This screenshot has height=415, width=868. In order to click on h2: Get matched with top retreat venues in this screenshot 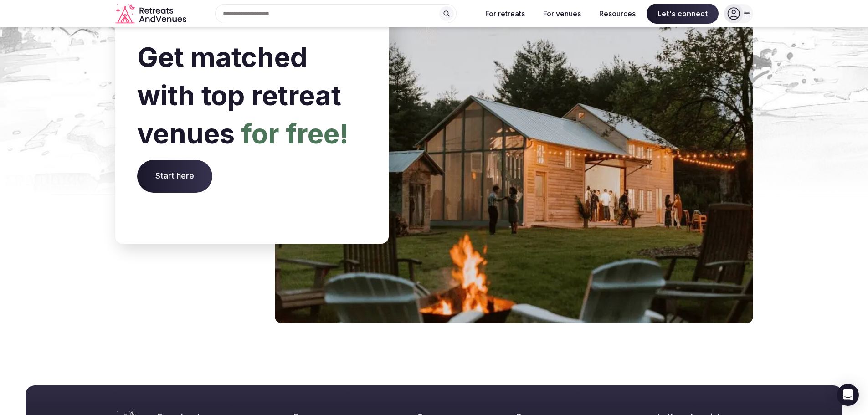, I will do `click(252, 95)`.